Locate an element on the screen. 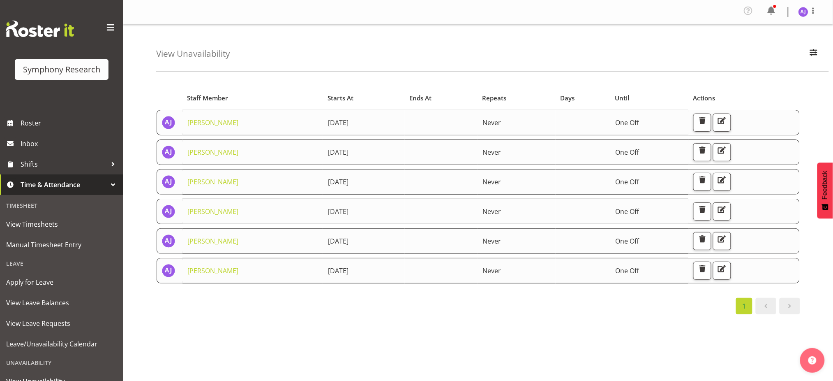 Image resolution: width=833 pixels, height=381 pixels. div: Until is located at coordinates (649, 98).